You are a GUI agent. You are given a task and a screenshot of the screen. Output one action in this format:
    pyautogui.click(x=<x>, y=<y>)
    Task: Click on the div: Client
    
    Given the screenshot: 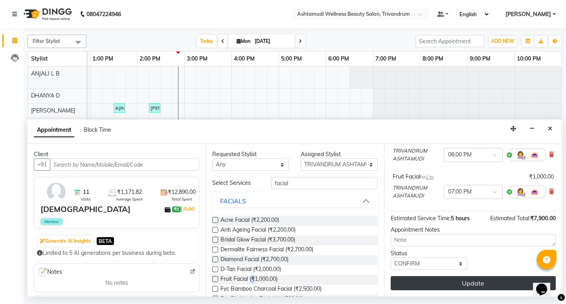 What is the action you would take?
    pyautogui.click(x=116, y=154)
    